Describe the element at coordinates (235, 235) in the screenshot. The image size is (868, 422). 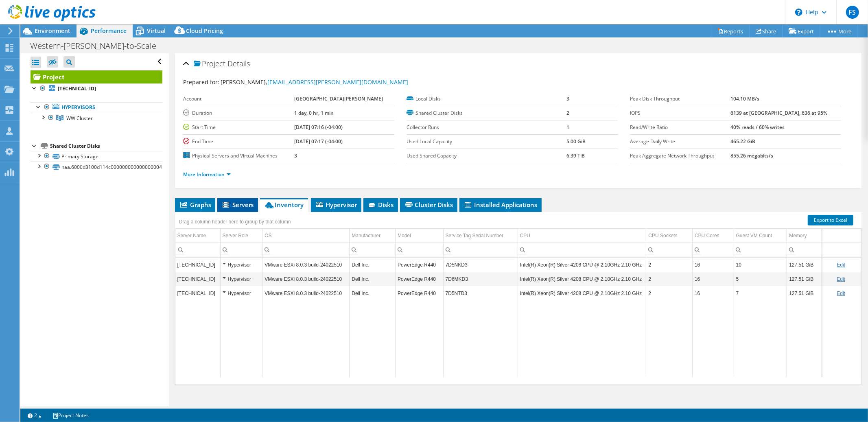
I see `div: Server Role` at that location.